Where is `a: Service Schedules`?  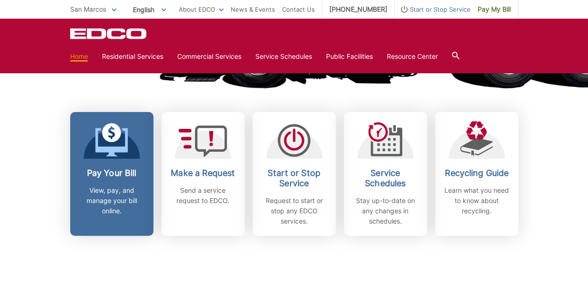
a: Service Schedules is located at coordinates (283, 57).